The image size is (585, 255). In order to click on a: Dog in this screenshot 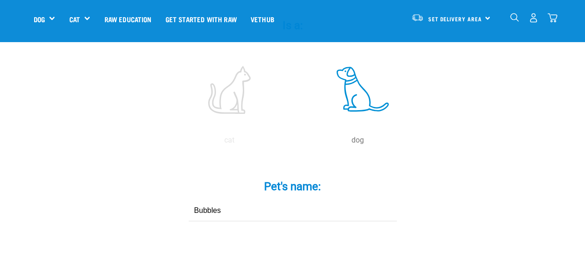, I will do `click(39, 19)`.